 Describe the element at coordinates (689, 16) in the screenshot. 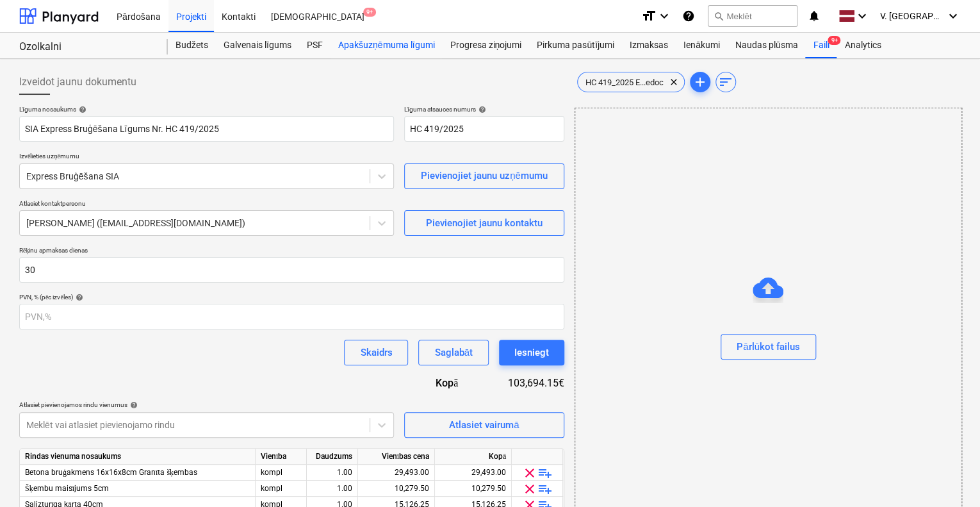

I see `i: Zināšanu pamats` at that location.